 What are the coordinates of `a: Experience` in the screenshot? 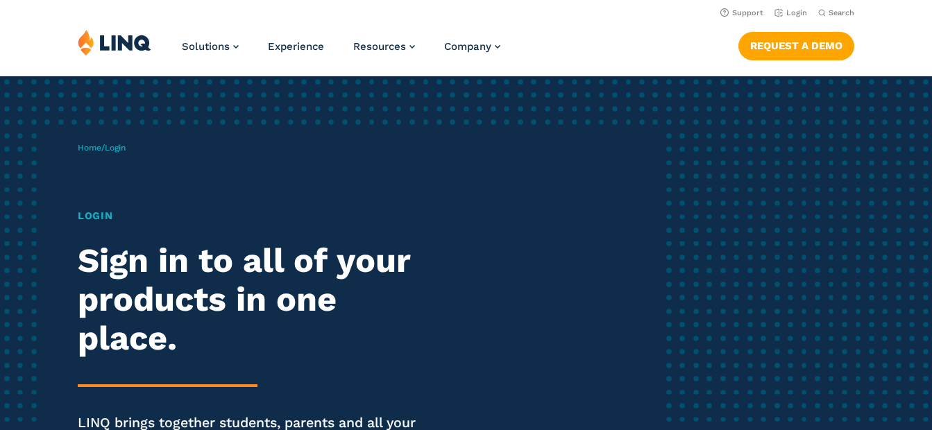 It's located at (296, 47).